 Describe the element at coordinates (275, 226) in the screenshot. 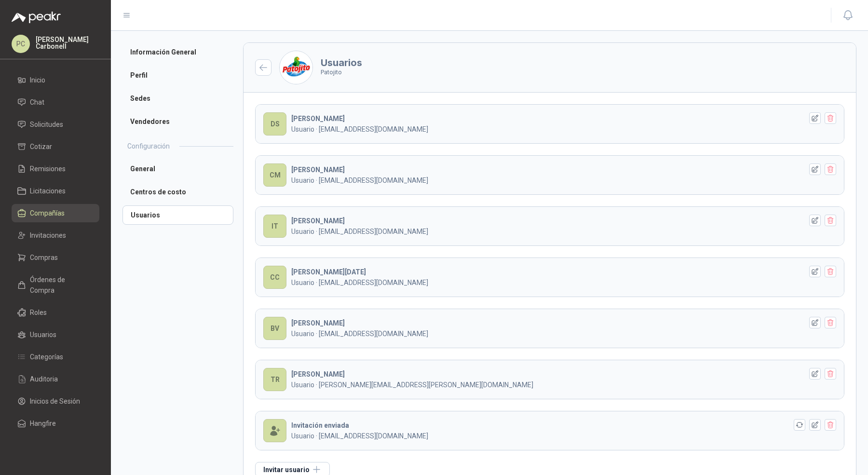

I see `div: IT` at that location.